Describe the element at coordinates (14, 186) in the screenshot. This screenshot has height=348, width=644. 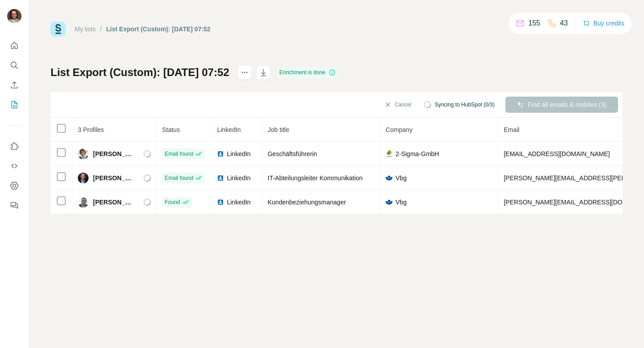
I see `button: Dashboard` at that location.